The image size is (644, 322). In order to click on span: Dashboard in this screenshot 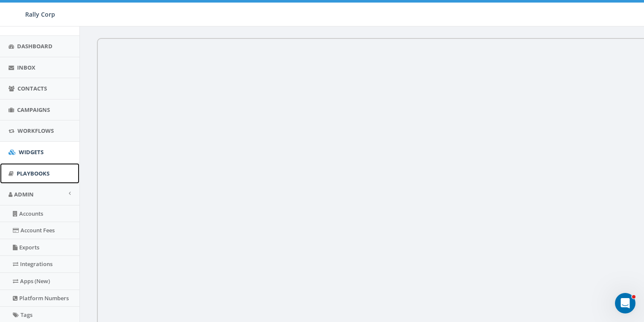, I will do `click(34, 46)`.